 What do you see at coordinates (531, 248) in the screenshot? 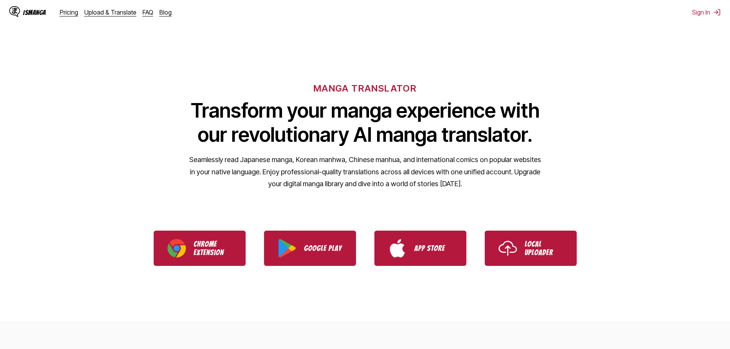
I see `a: Use IsManga Local Uploader` at bounding box center [531, 248].